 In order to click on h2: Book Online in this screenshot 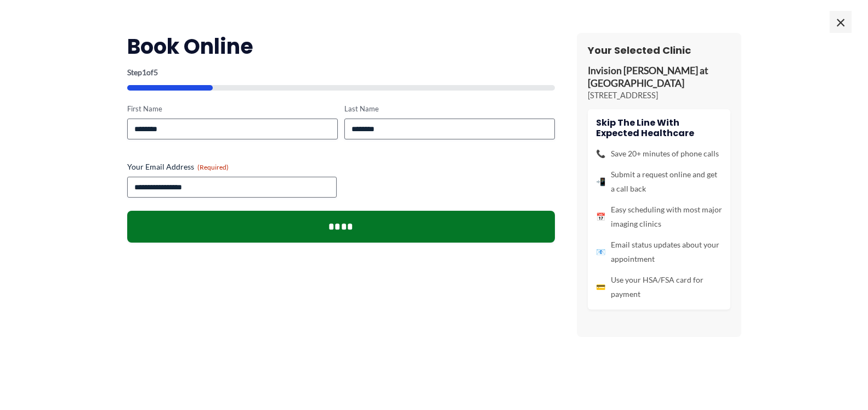, I will do `click(341, 46)`.